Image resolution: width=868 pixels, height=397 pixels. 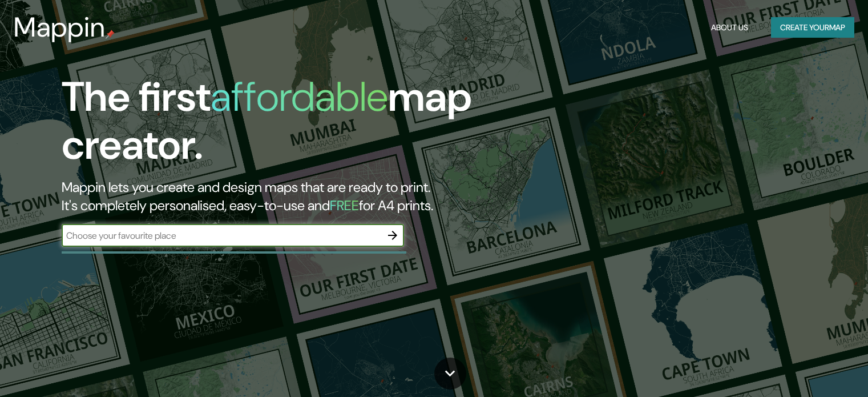 What do you see at coordinates (278, 197) in the screenshot?
I see `h2: Mappin lets you create and design maps that are ready to print. It's completely personalised, eas...` at bounding box center [278, 197].